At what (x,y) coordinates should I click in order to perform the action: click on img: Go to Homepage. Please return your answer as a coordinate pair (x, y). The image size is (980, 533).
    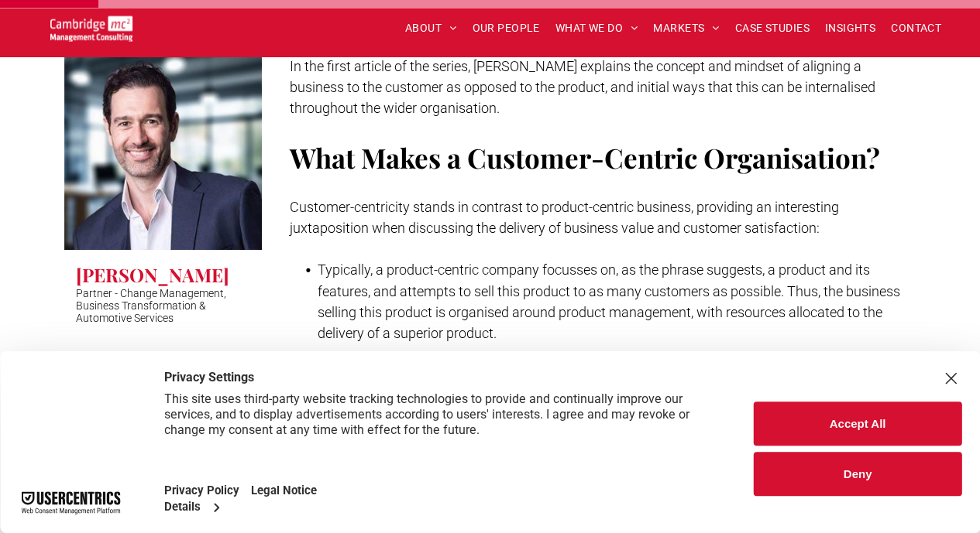
    Looking at the image, I should click on (91, 28).